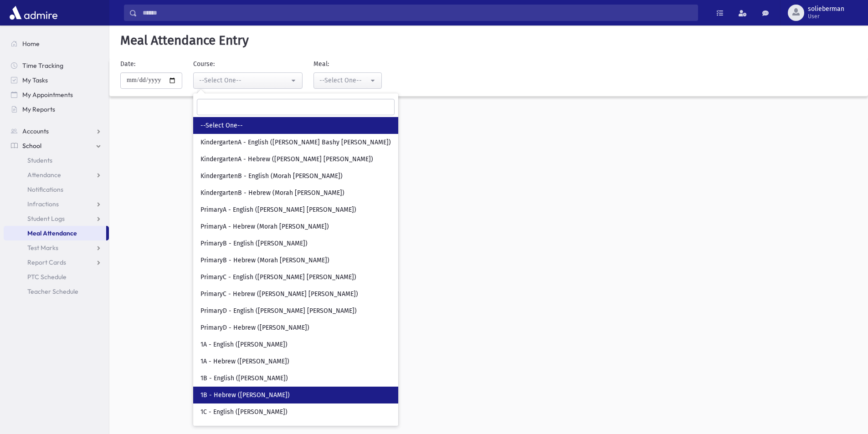  I want to click on span: PTC Schedule, so click(47, 277).